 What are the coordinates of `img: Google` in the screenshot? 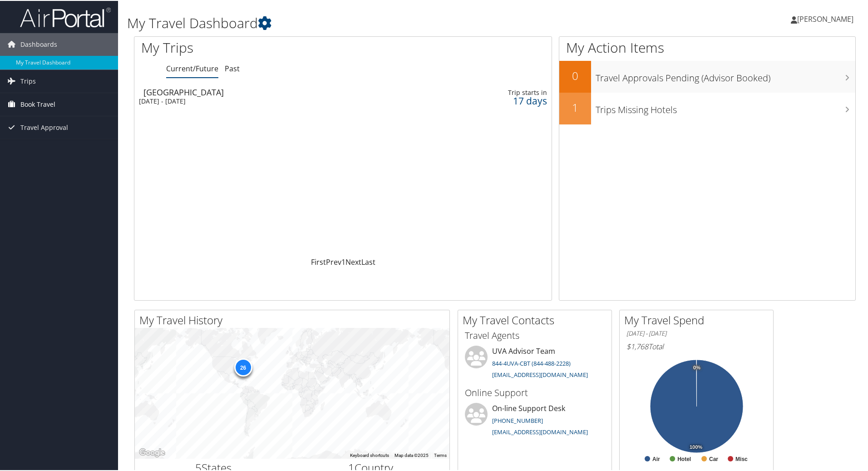 It's located at (152, 452).